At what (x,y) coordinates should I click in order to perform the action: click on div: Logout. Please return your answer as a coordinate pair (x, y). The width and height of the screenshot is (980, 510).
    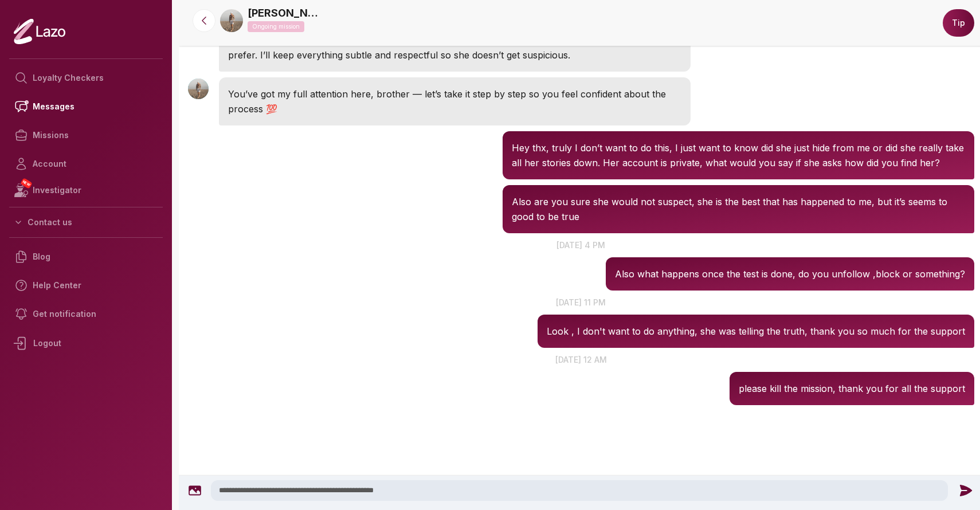
    Looking at the image, I should click on (86, 343).